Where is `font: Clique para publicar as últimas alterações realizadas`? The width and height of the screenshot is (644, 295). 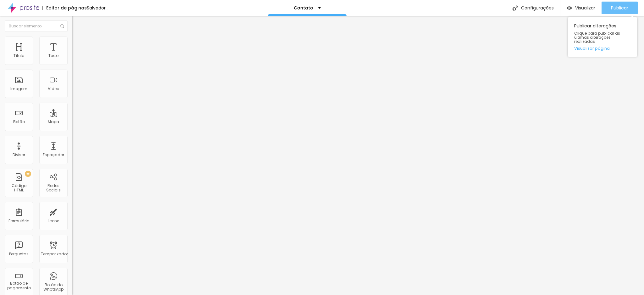
font: Clique para publicar as últimas alterações realizadas is located at coordinates (597, 37).